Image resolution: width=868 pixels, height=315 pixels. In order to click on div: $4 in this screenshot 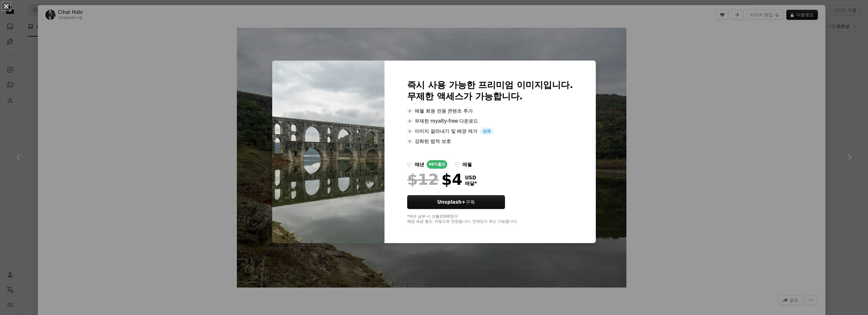, I will do `click(434, 180)`.